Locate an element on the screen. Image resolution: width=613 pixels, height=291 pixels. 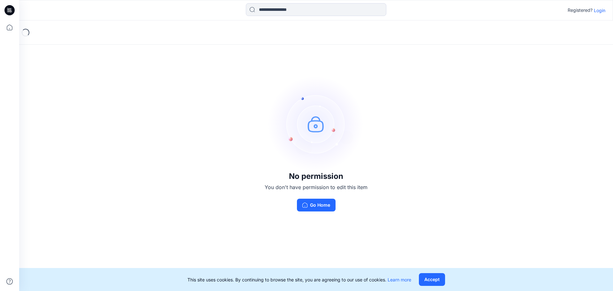
p: Login is located at coordinates (600, 10).